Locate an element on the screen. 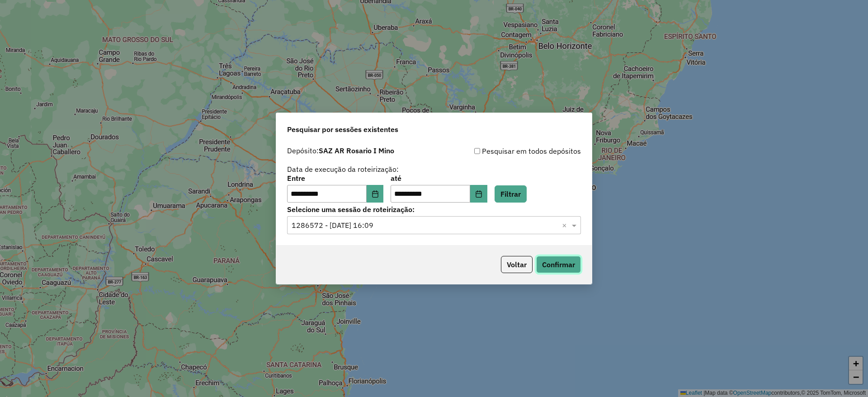  button: Confirmar is located at coordinates (558, 264).